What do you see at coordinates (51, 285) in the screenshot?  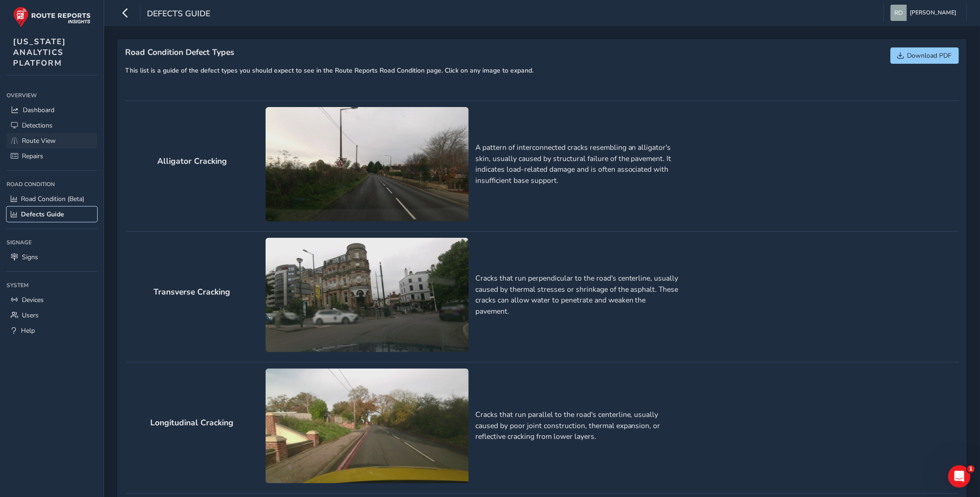 I see `div: System` at bounding box center [51, 285].